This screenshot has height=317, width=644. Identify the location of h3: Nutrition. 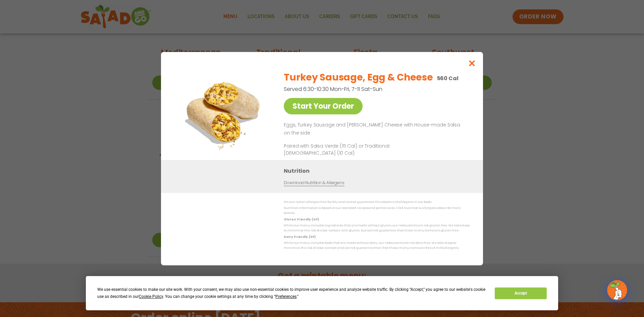
(378, 170).